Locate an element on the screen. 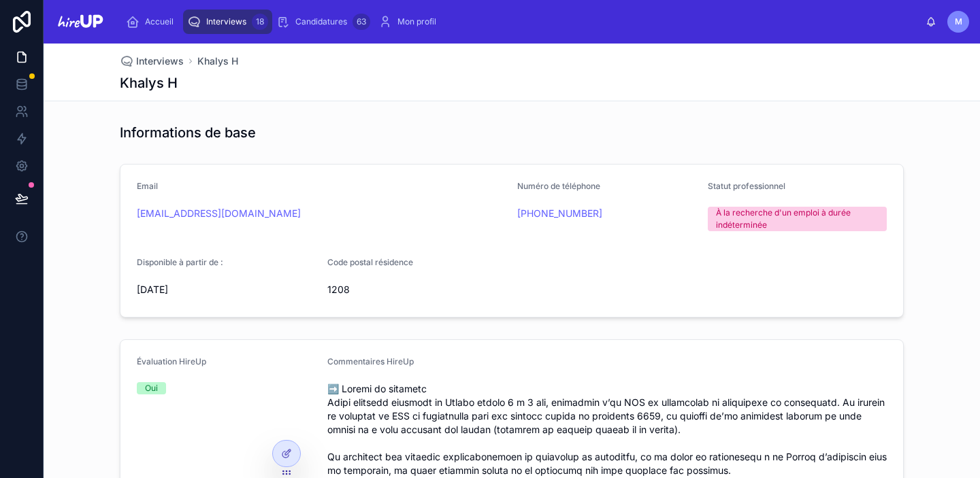 Image resolution: width=980 pixels, height=478 pixels. span: 1208 is located at coordinates (417, 290).